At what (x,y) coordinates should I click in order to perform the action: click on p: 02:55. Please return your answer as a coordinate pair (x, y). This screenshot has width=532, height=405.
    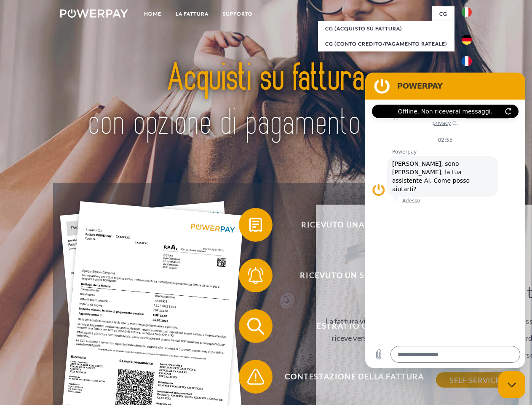
    Looking at the image, I should click on (80, 67).